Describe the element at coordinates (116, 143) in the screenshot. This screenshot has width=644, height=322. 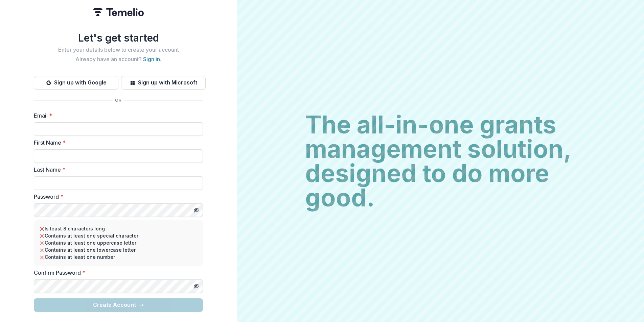
I see `label: First Name` at that location.